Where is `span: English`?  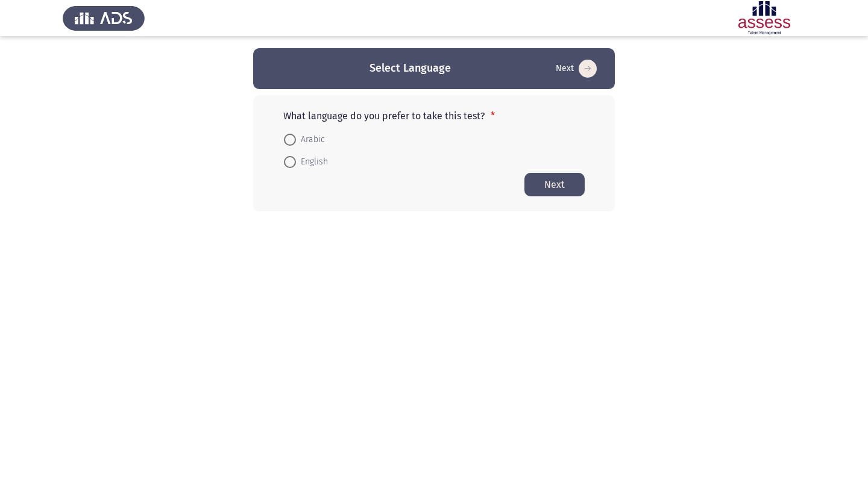 span: English is located at coordinates (311, 162).